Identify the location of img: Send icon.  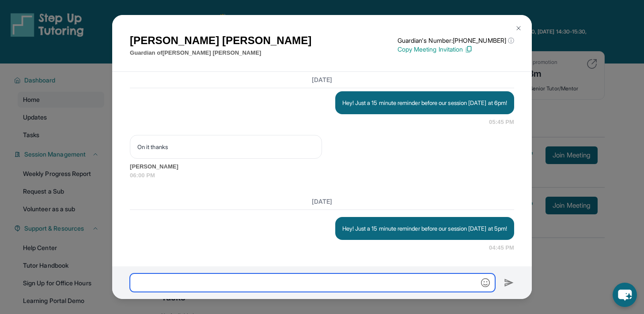
(509, 283).